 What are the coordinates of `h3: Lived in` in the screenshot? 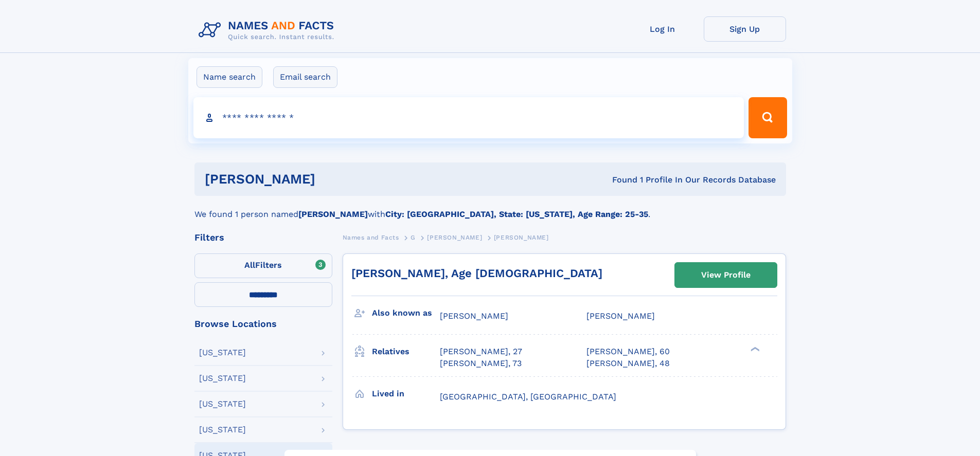 It's located at (406, 394).